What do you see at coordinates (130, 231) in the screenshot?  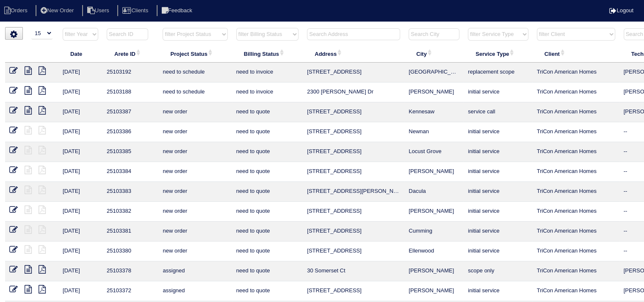 I see `td: 25103381` at bounding box center [130, 231].